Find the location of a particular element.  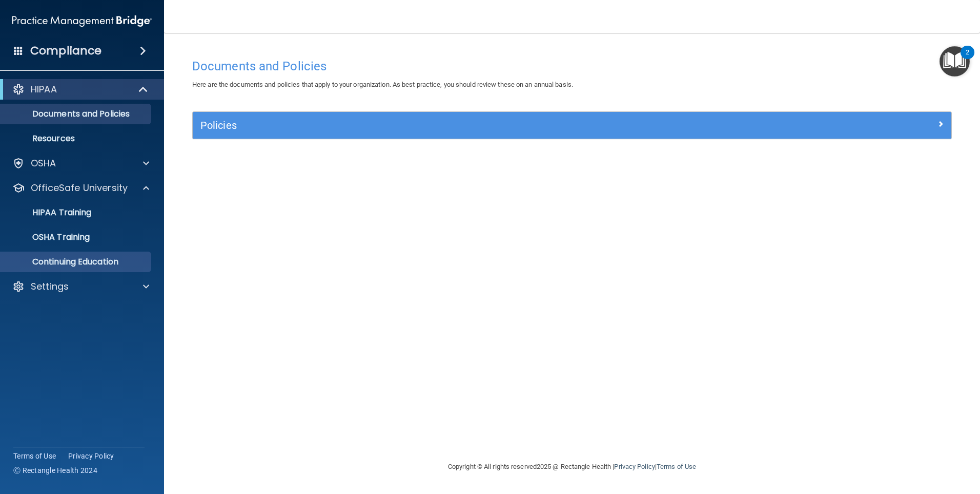

p: HIPAA Training is located at coordinates (49, 212).